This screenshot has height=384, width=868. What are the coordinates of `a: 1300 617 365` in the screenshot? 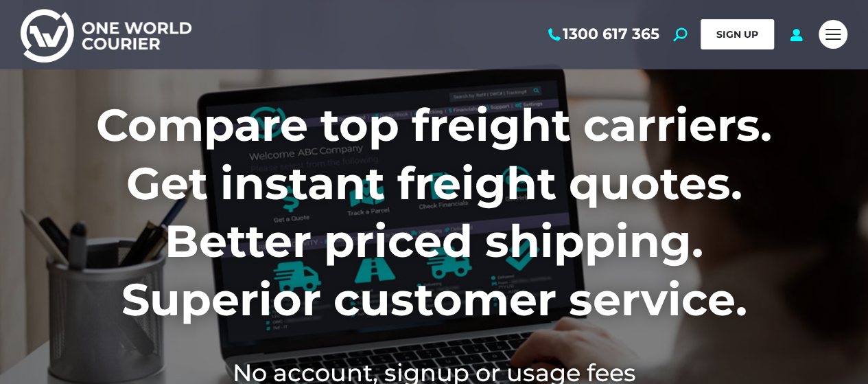 It's located at (603, 35).